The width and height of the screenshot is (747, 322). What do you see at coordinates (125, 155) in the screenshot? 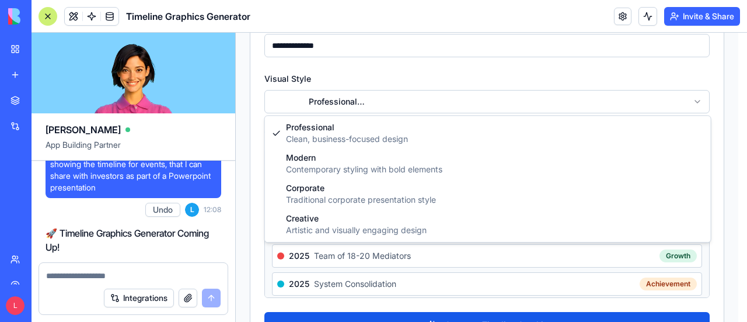
I see `div: Corporate` at bounding box center [125, 155].